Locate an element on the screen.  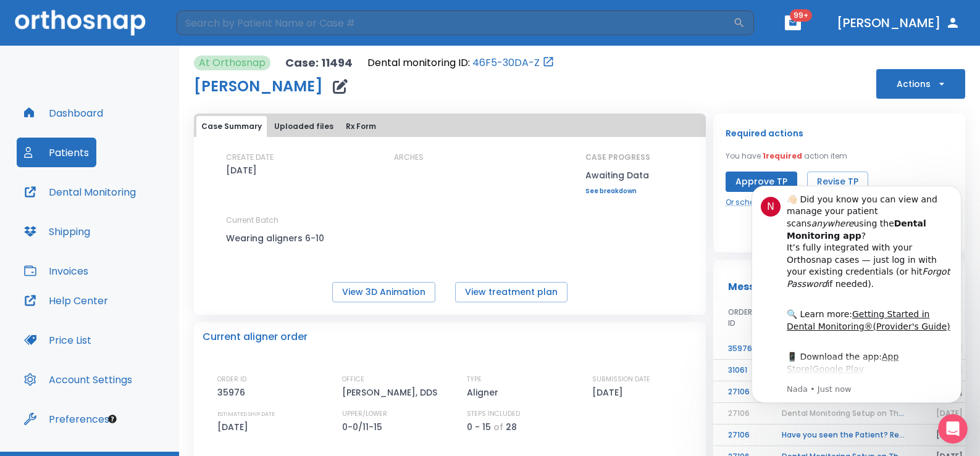
b: Dental Monitoring app is located at coordinates (124, 62).